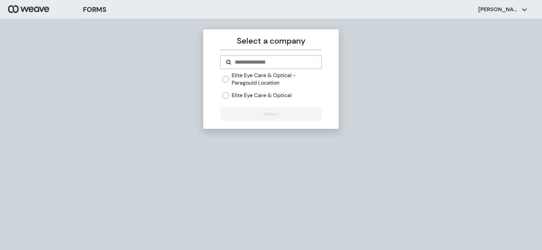 The image size is (542, 250). I want to click on label: Elite Eye Care & Optical - Paragould Location, so click(276, 79).